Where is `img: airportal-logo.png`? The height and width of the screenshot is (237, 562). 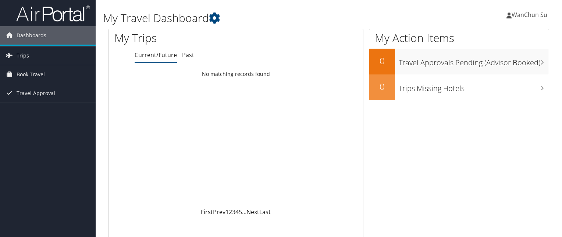 img: airportal-logo.png is located at coordinates (53, 13).